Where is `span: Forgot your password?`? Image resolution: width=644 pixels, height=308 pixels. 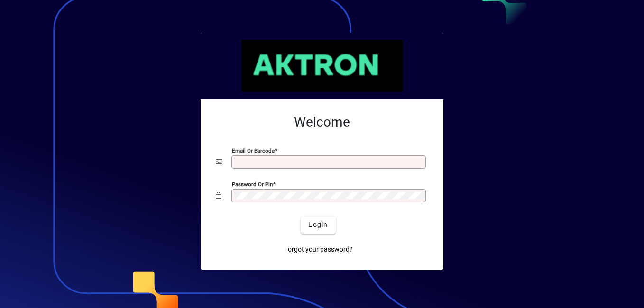 span: Forgot your password? is located at coordinates (318, 250).